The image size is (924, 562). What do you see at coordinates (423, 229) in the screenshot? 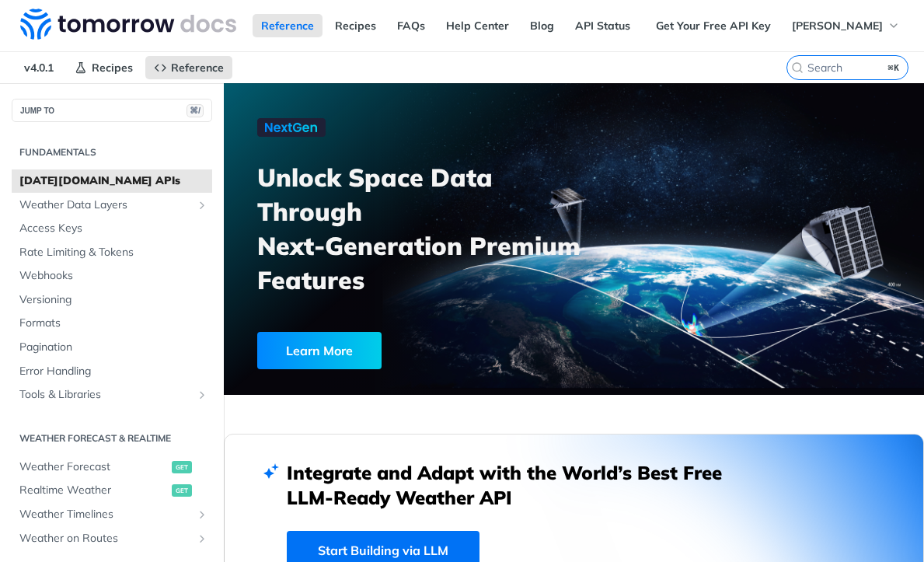
I see `h3: Unlock Space Data Through Next-Generation Premium Features` at bounding box center [423, 229].